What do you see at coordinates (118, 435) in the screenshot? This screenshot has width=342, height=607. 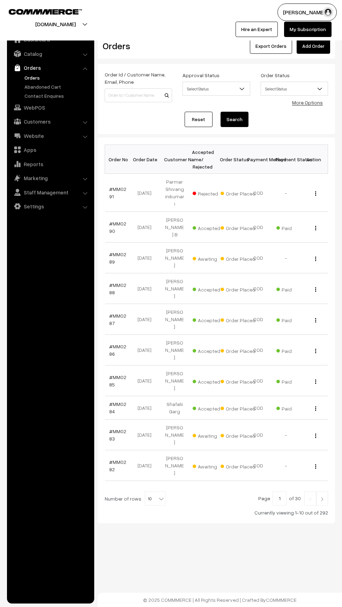 I see `a: #MM0283` at bounding box center [118, 435].